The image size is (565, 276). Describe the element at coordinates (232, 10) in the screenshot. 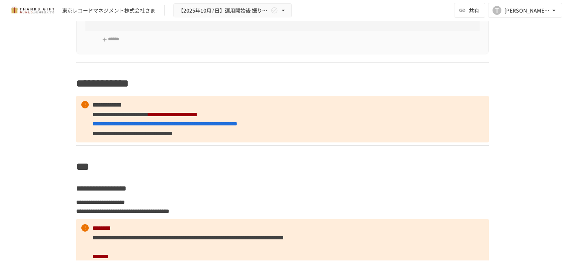

I see `button: 【2025年10月7日】運用開始後 振り返りミーティング` at that location.